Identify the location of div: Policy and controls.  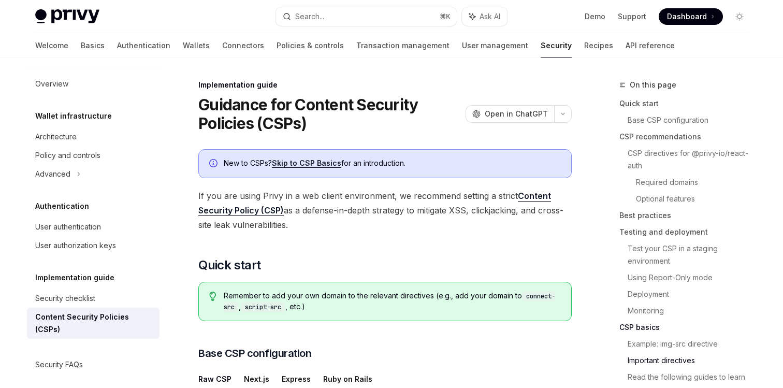
(68, 155).